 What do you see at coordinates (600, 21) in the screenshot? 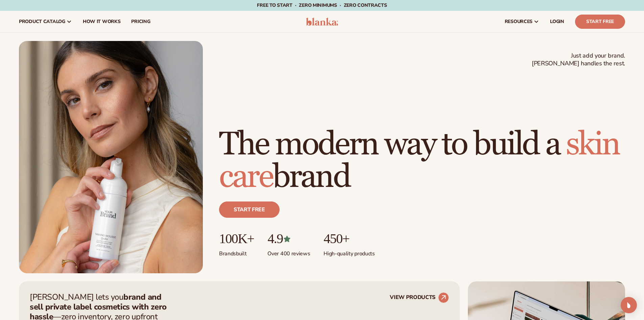
I see `a: Start Free` at bounding box center [600, 21].